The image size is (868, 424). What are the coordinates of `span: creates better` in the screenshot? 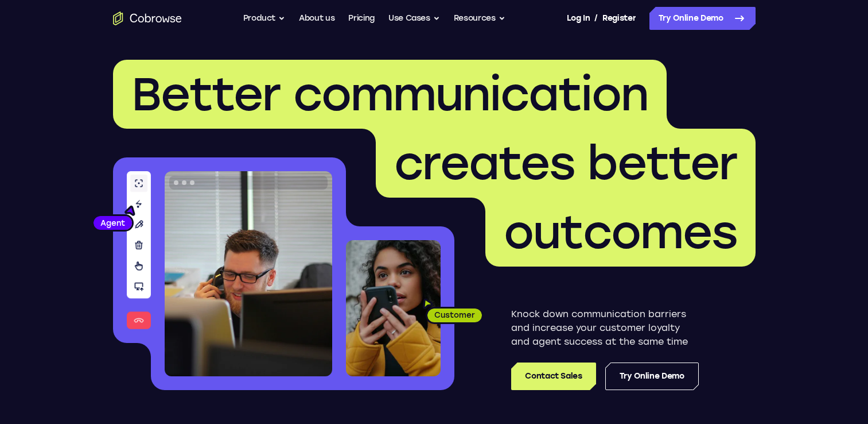 It's located at (565, 163).